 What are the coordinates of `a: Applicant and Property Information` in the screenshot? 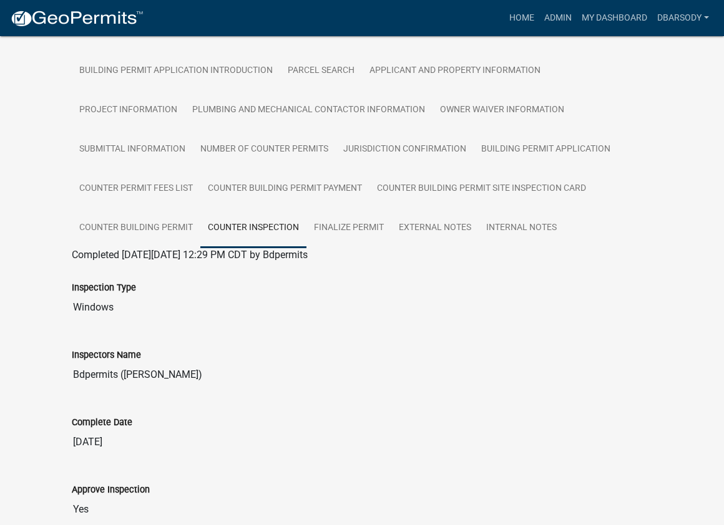 It's located at (455, 71).